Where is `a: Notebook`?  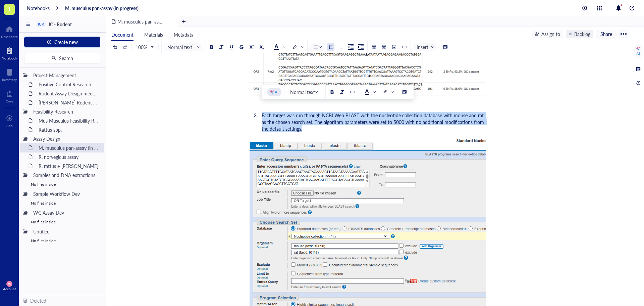 a: Notebook is located at coordinates (9, 53).